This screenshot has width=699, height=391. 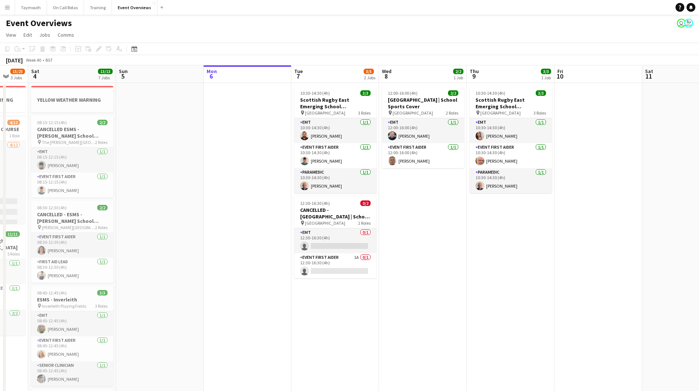 I want to click on span: Tue, so click(x=298, y=71).